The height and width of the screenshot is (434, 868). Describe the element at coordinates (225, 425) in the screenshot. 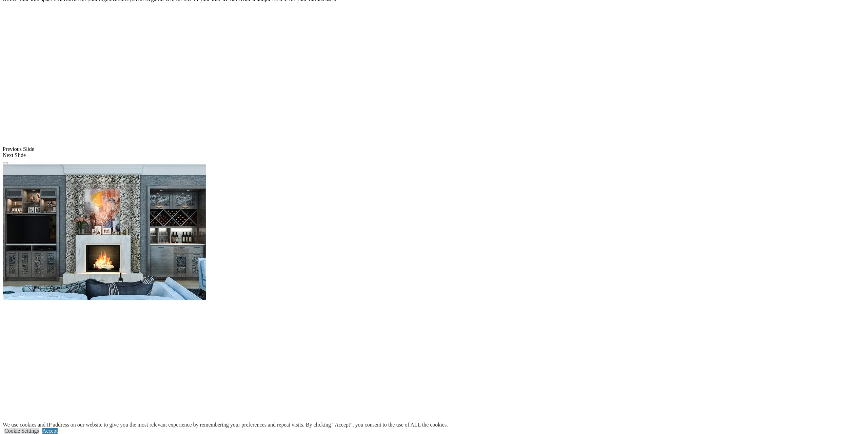

I see `div: We use cookies and IP address on our website to give you the most relevant experience by remember...` at that location.